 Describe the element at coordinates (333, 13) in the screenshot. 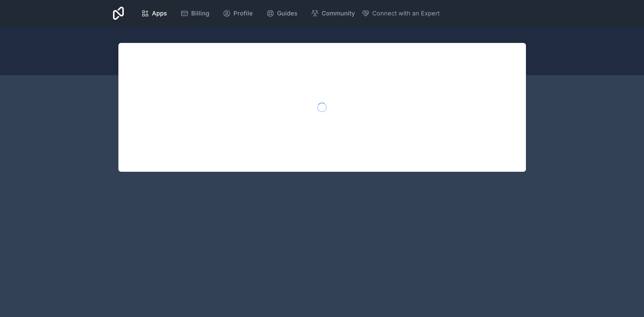

I see `a: Community` at that location.